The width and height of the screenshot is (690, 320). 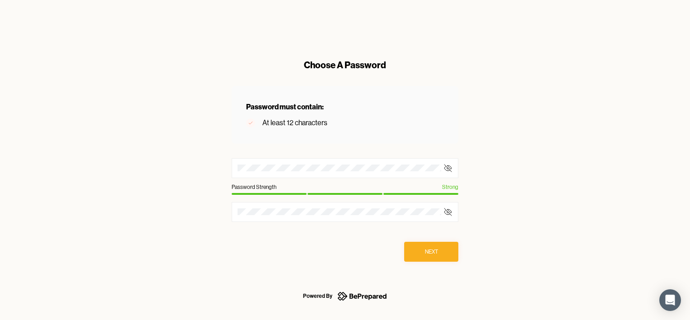 What do you see at coordinates (254, 187) in the screenshot?
I see `div: Password Strength` at bounding box center [254, 187].